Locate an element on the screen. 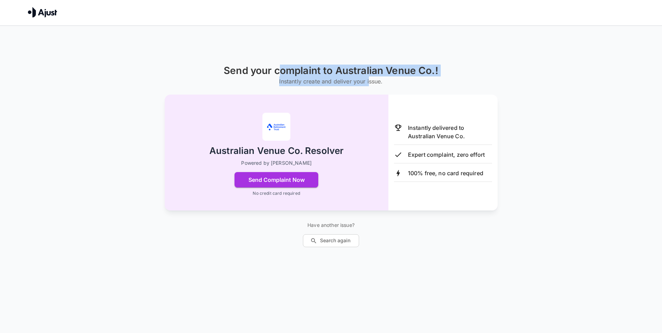  p: Instantly delivered to Australian Venue Co. is located at coordinates (450, 132).